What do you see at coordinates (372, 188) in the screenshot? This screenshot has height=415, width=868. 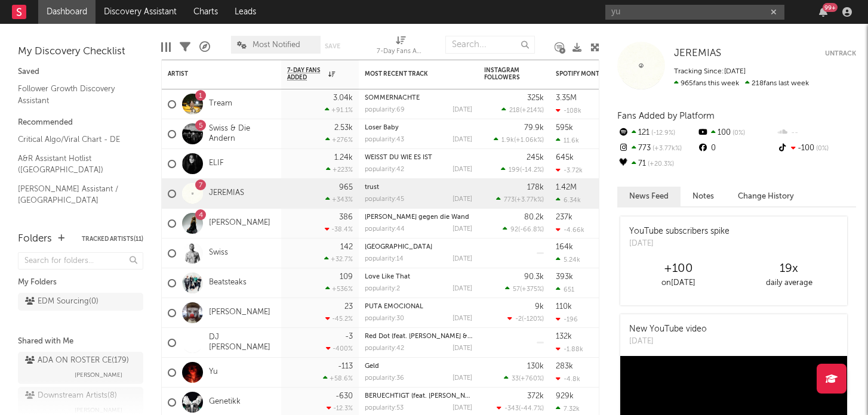 I see `a: trust` at bounding box center [372, 188].